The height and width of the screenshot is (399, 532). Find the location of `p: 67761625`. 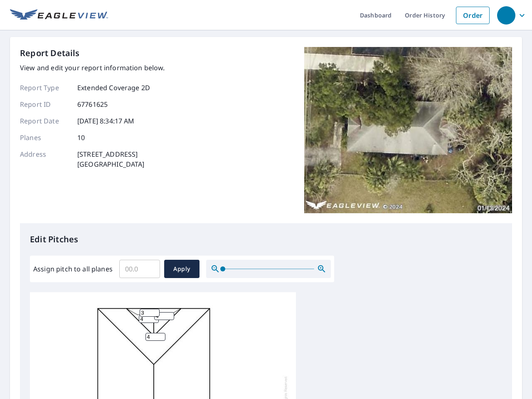

p: 67761625 is located at coordinates (92, 104).